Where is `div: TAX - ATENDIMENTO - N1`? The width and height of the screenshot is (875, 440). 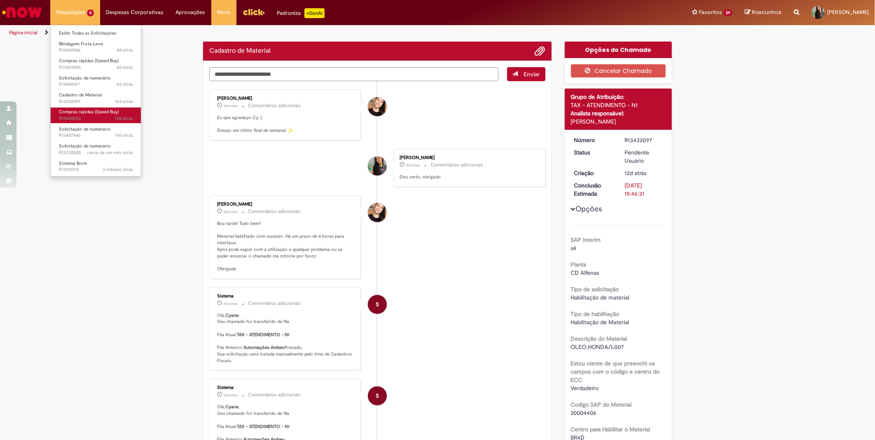 div: TAX - ATENDIMENTO - N1 is located at coordinates (618, 105).